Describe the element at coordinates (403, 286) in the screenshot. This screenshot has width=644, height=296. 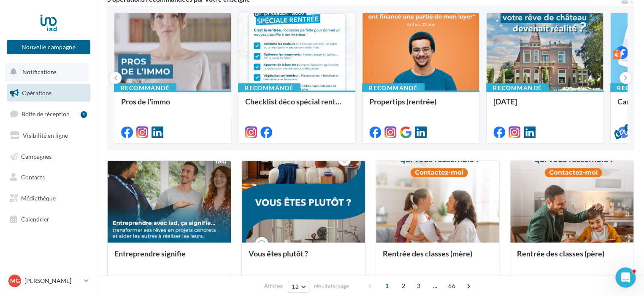
I see `span: 2` at that location.